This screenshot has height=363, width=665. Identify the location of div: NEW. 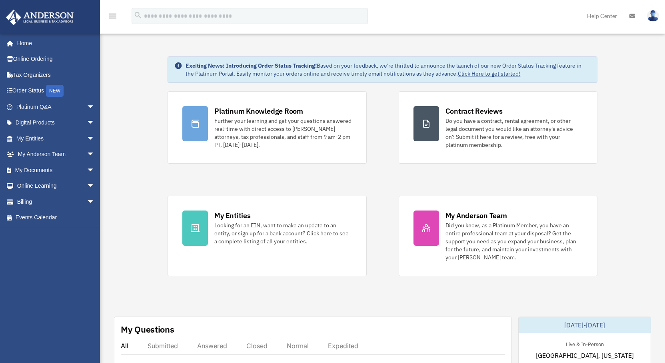
(55, 91).